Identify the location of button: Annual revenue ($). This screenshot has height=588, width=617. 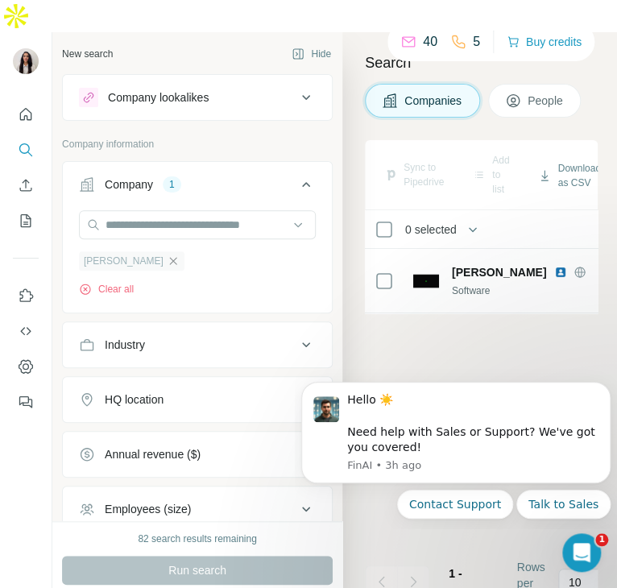
(197, 454).